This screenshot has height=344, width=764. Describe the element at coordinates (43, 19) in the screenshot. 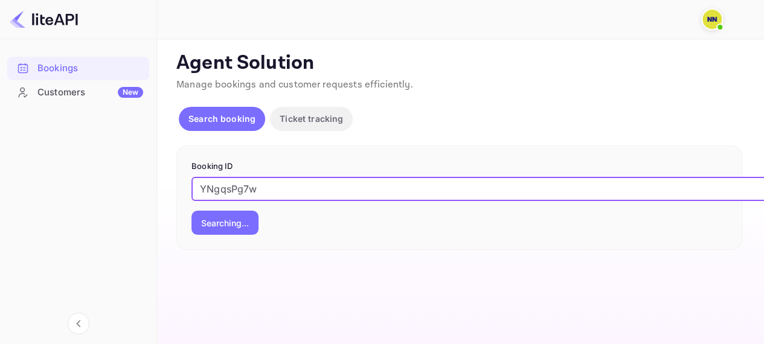

I see `img: LiteAPI logo` at that location.